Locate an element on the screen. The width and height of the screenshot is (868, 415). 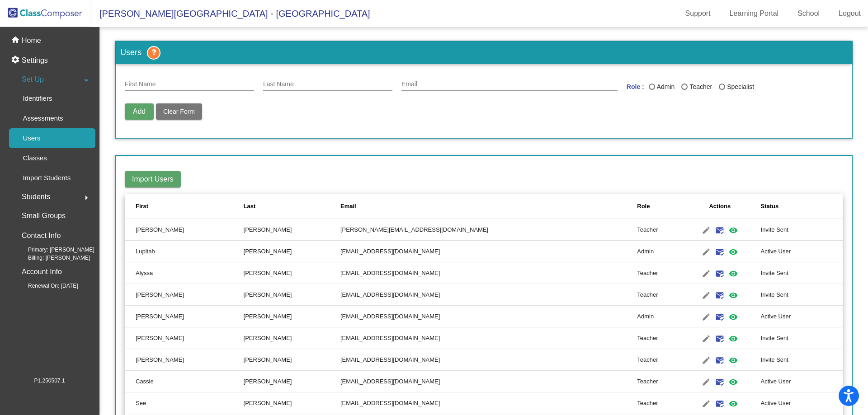
td: Alyssa is located at coordinates (184, 274).